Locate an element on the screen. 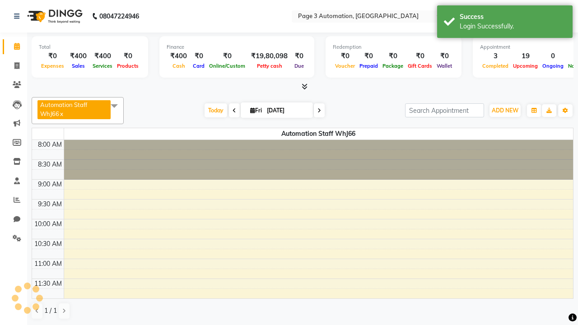 The height and width of the screenshot is (325, 578). span: Gift Cards is located at coordinates (420, 66).